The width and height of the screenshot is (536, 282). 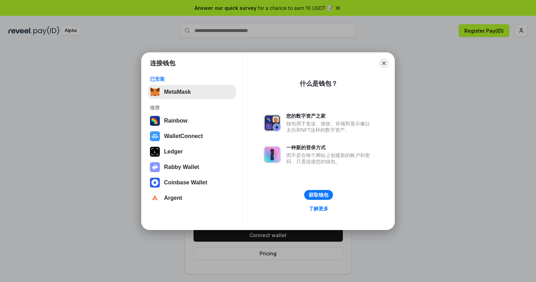 I want to click on button: Rabby Wallet, so click(x=192, y=167).